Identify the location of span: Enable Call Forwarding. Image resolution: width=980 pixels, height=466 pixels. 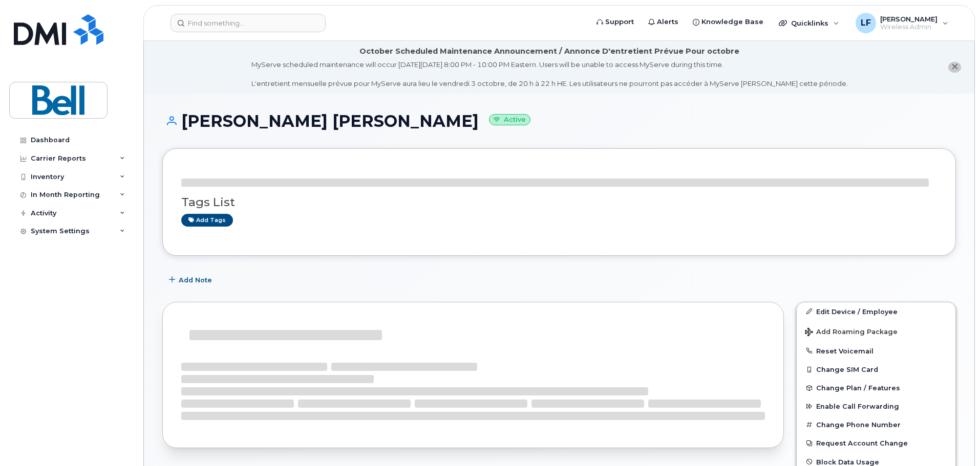
(858, 406).